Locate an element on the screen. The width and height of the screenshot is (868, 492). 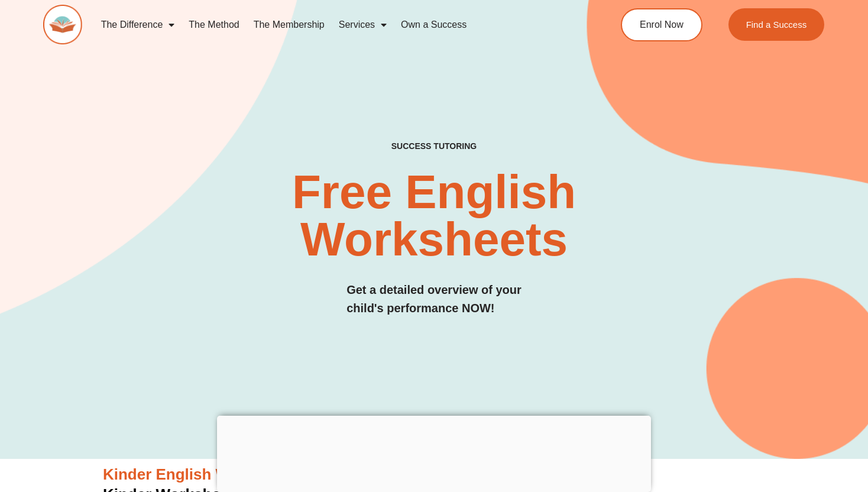
span: Enrol Now is located at coordinates (661, 25).